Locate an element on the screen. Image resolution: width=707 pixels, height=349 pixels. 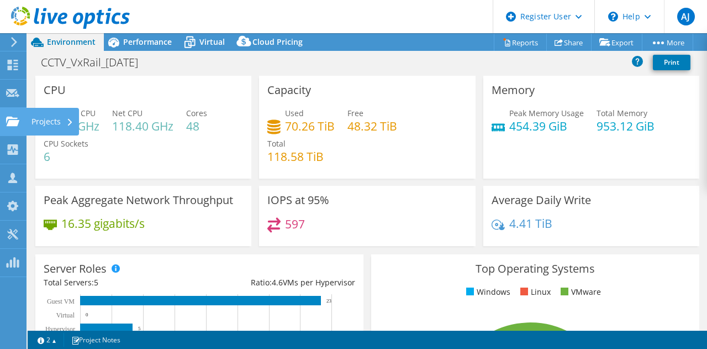
h4: 48.32 TiB is located at coordinates (372, 126).